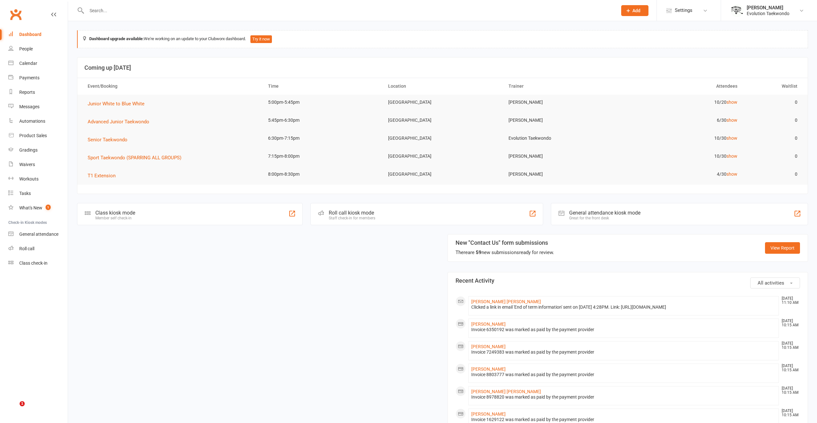 This screenshot has height=423, width=817. I want to click on td: 6/30, so click(682, 120).